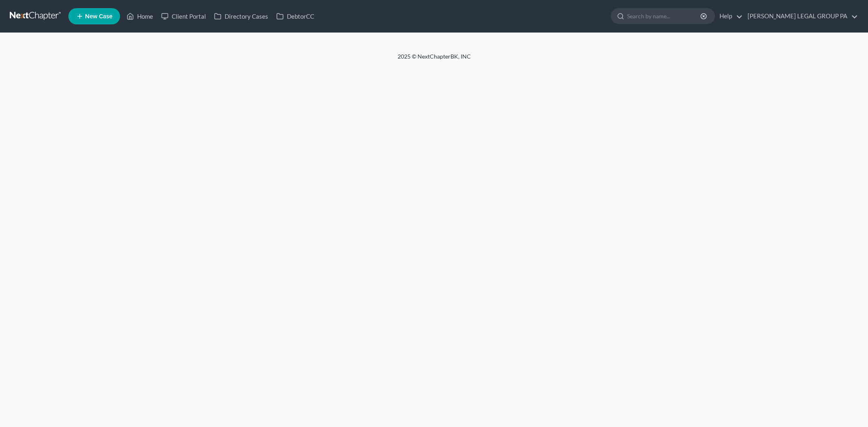  Describe the element at coordinates (241, 16) in the screenshot. I see `a: Directory Cases` at that location.